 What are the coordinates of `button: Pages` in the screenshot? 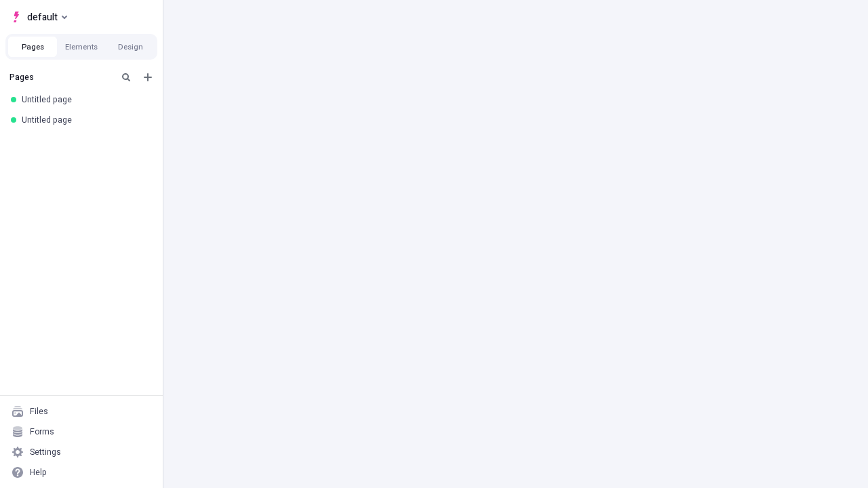 It's located at (33, 46).